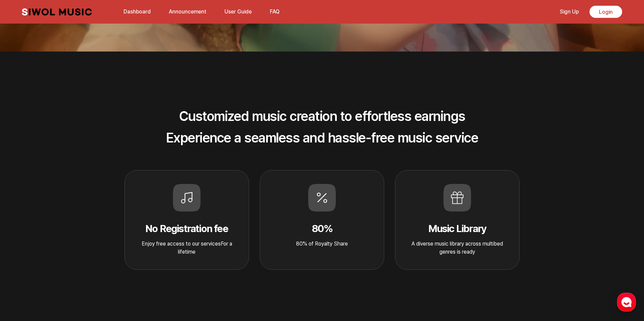  Describe the element at coordinates (569, 12) in the screenshot. I see `a: Sign Up` at that location.